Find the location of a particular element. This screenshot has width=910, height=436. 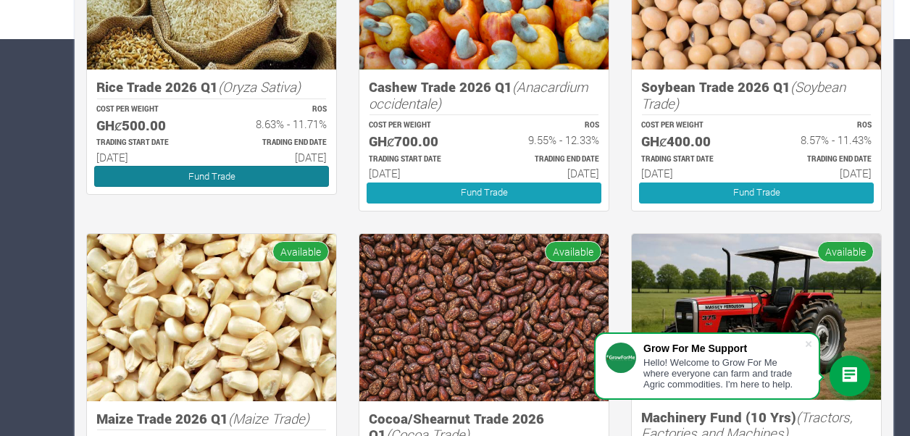

h5: GHȼ400.00 is located at coordinates (692, 141).